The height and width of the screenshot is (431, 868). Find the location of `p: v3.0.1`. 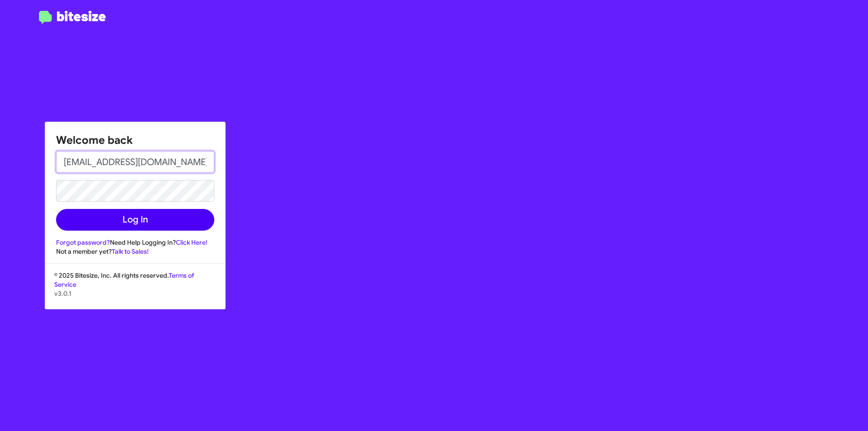

p: v3.0.1 is located at coordinates (135, 294).